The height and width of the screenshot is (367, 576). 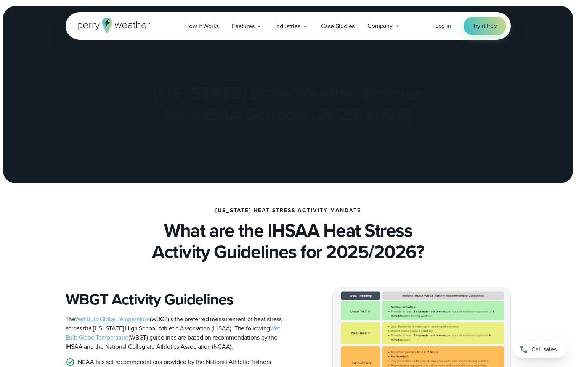 What do you see at coordinates (174, 299) in the screenshot?
I see `h3: WBGT Activity Guidelines` at bounding box center [174, 299].